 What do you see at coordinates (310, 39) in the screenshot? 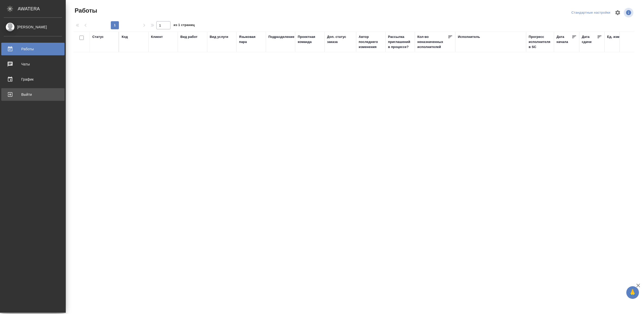
I see `div: Проектная команда` at bounding box center [310, 39].